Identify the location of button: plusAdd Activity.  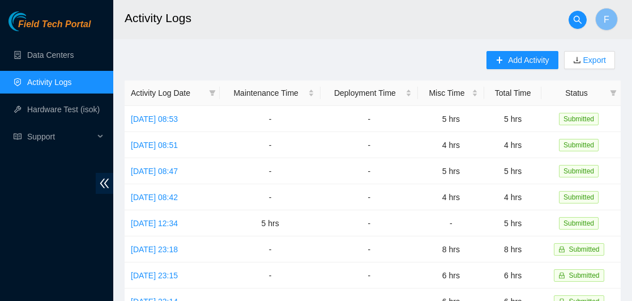
(522, 60).